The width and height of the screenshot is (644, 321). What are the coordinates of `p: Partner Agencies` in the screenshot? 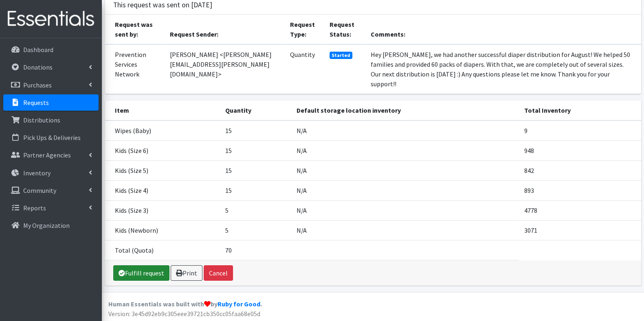 It's located at (47, 155).